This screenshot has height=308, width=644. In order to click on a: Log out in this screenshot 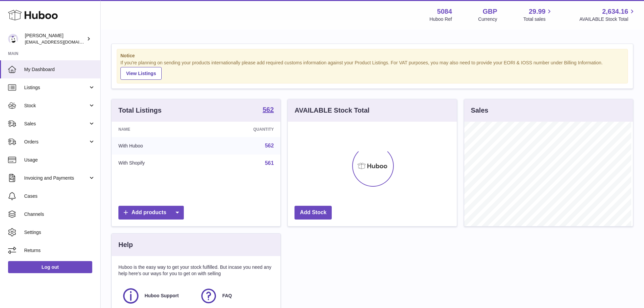, I will do `click(50, 267)`.